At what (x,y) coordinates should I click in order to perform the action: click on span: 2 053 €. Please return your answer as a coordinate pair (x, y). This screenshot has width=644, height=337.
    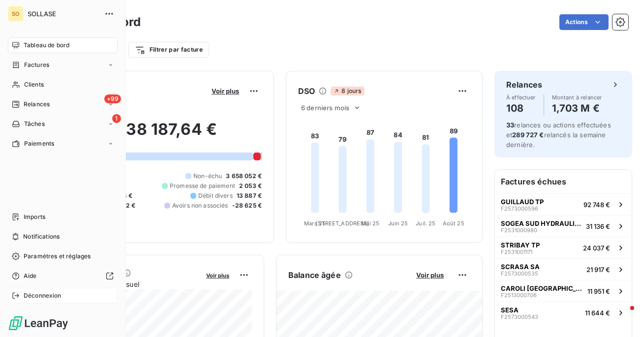
    Looking at the image, I should click on (250, 186).